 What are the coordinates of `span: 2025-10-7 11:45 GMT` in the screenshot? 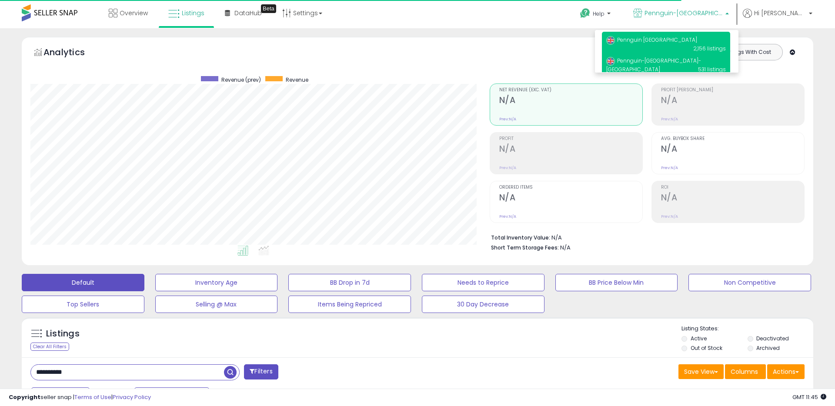 It's located at (809, 397).